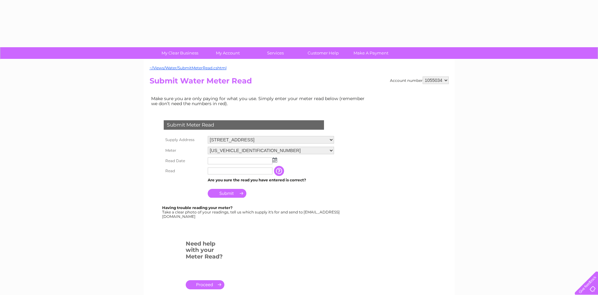 The image size is (598, 295). What do you see at coordinates (371, 53) in the screenshot?
I see `a: Make A Payment` at bounding box center [371, 53].